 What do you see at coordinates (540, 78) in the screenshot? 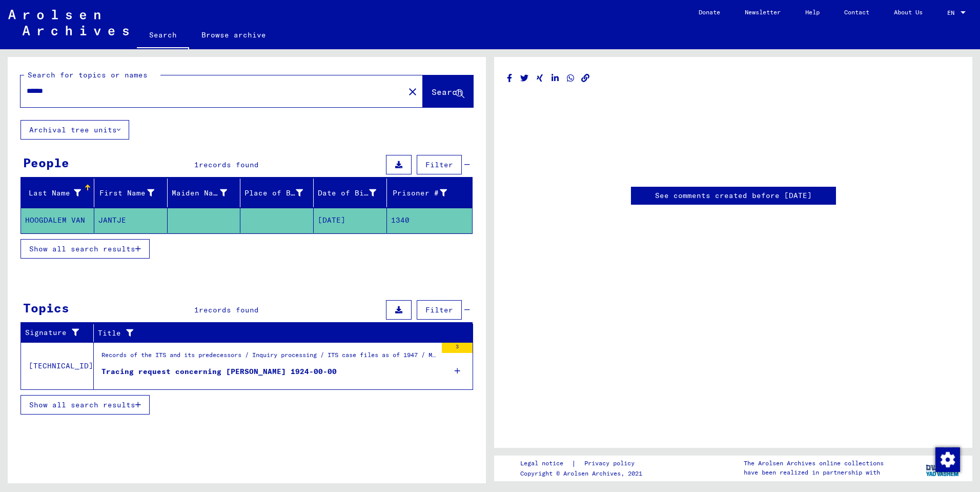
I see `button: Share on Xing` at bounding box center [540, 78].